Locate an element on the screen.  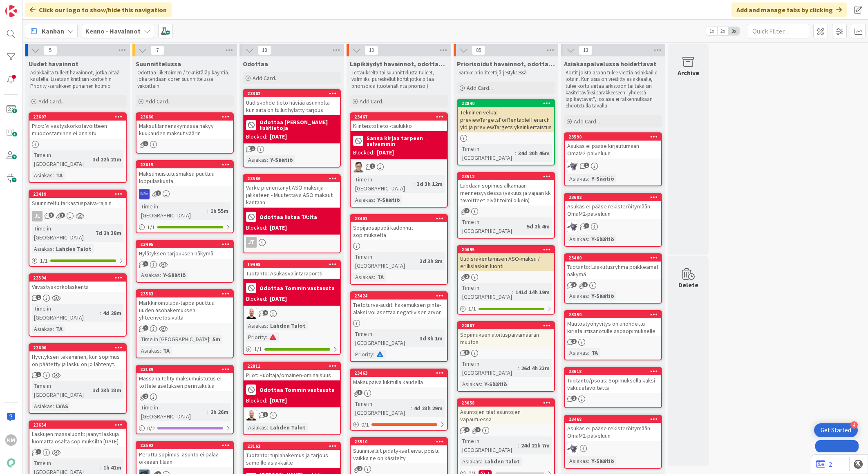
b: Kenno - Havainnot is located at coordinates (113, 31).